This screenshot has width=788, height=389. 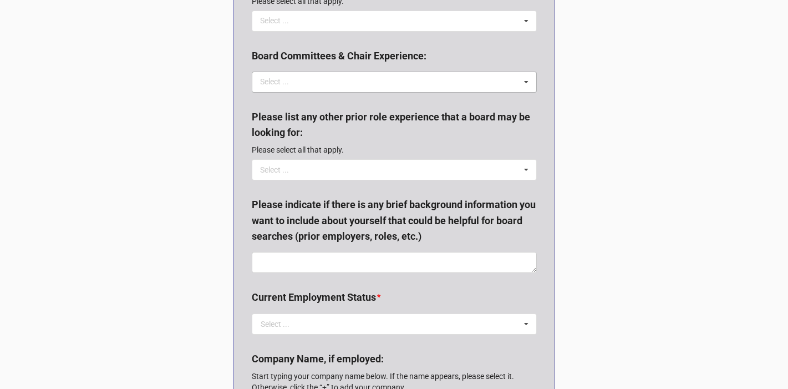 What do you see at coordinates (314, 297) in the screenshot?
I see `label: Current Employment Status` at bounding box center [314, 297].